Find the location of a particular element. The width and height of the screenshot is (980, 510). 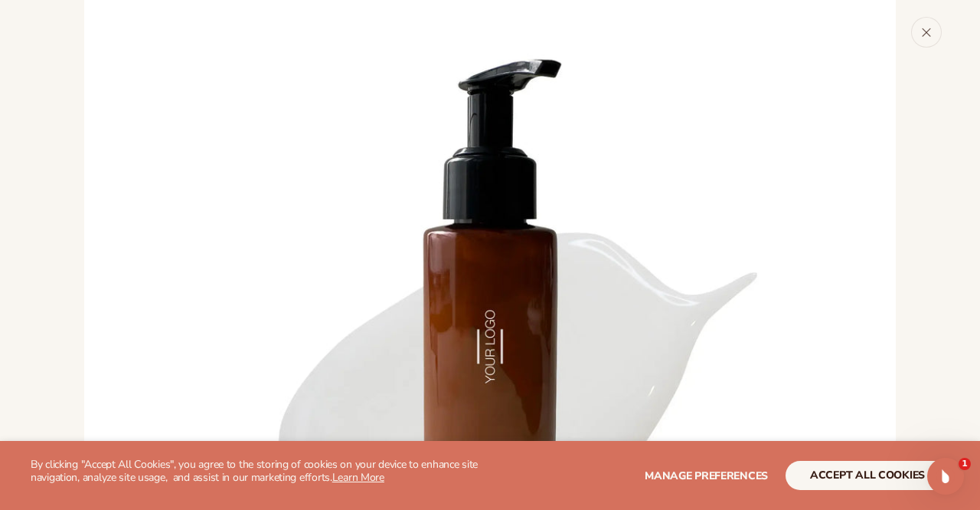

p: By clicking "Accept All Cookies", you agree to the storing of cookies on your device to enhance s... is located at coordinates (261, 471).